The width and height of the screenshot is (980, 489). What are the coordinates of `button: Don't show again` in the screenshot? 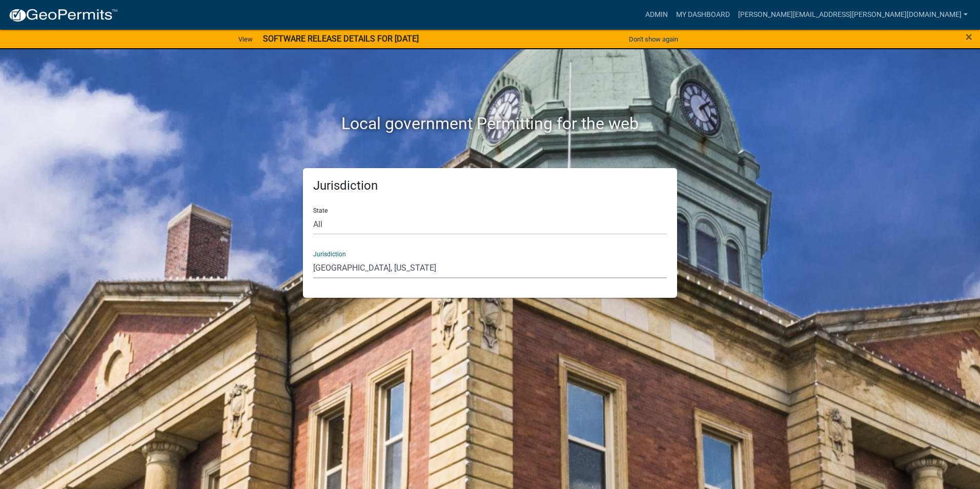 It's located at (654, 39).